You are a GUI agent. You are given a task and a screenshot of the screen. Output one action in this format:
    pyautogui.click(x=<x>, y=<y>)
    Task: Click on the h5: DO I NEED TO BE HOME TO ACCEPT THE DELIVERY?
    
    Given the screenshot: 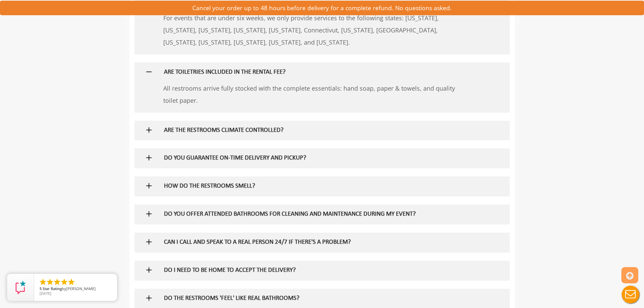 What is the action you would take?
    pyautogui.click(x=311, y=270)
    